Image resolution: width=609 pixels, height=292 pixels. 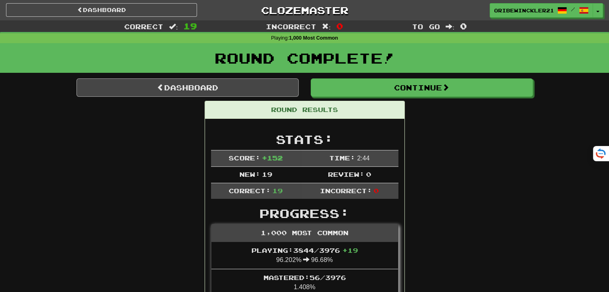 What do you see at coordinates (345, 174) in the screenshot?
I see `span: Review:` at bounding box center [345, 174].